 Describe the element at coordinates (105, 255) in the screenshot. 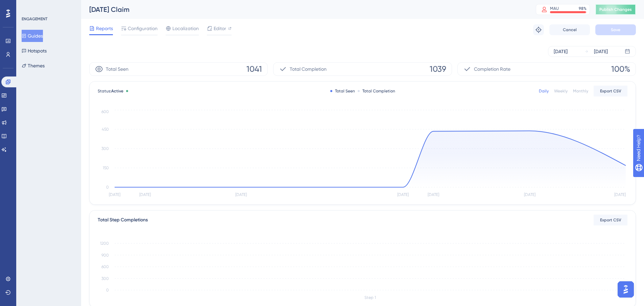

I see `tspan: 900` at that location.